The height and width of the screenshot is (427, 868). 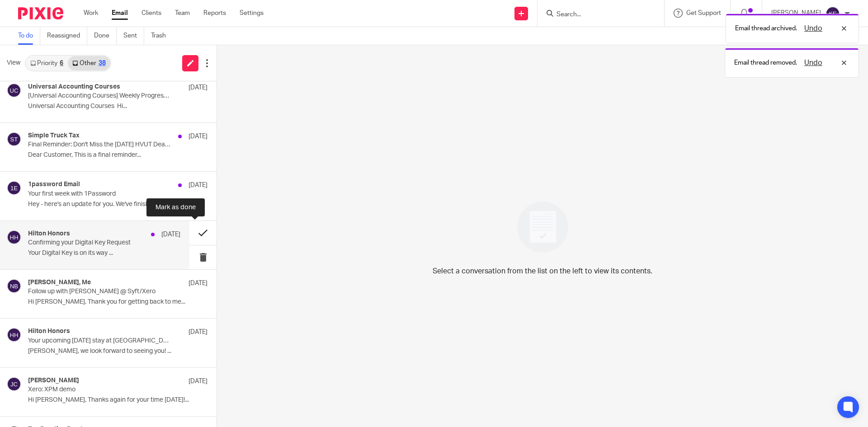 I want to click on p: Your Digital Key is on its way ..., so click(x=104, y=254).